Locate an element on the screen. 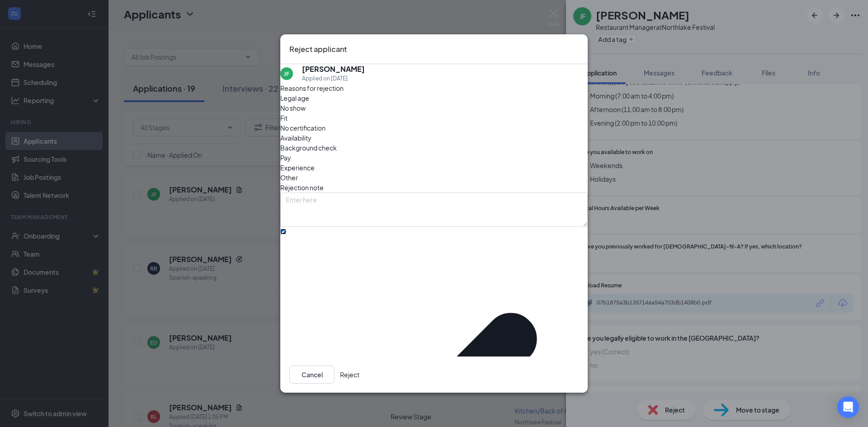  h3: Reject applicant is located at coordinates (318, 49).